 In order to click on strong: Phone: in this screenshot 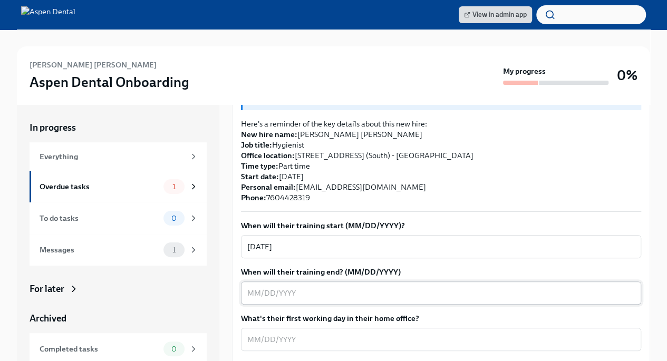, I will do `click(254, 198)`.